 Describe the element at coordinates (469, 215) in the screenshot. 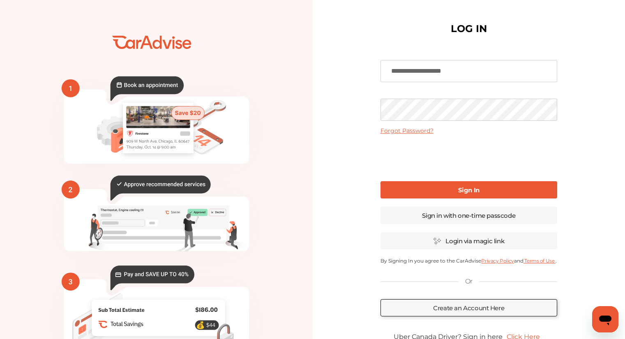

I see `a: Sign in with one-time passcode` at that location.